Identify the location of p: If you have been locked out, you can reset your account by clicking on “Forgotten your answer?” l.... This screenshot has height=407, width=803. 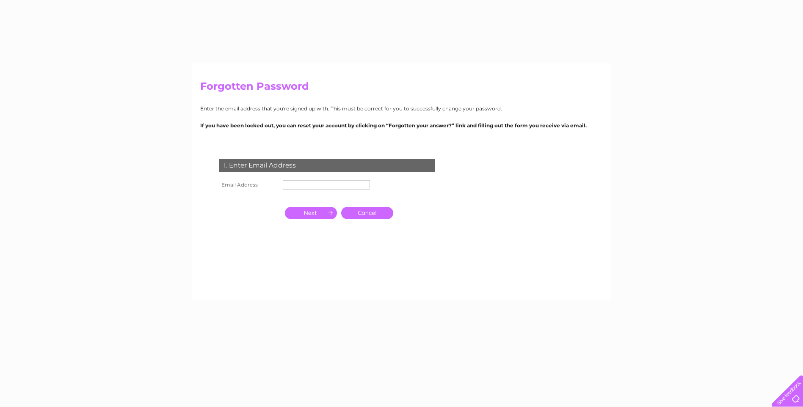
(402, 125).